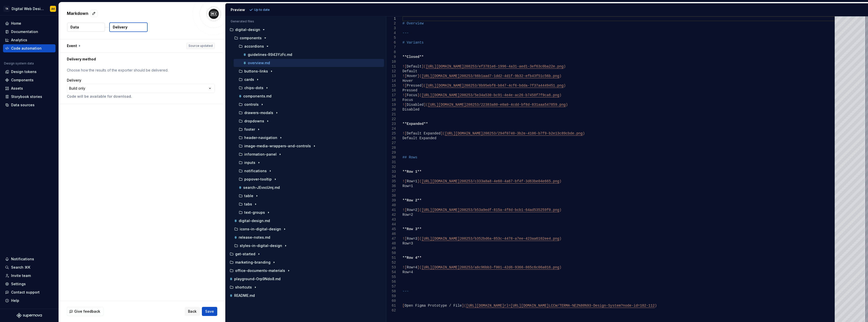  Describe the element at coordinates (308, 97) in the screenshot. I see `button: components.md` at that location.